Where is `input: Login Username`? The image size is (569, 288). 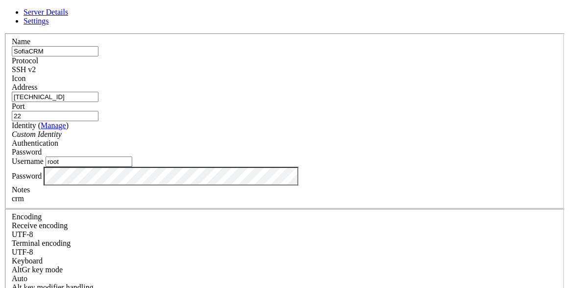
input: Login Username is located at coordinates (89, 161).